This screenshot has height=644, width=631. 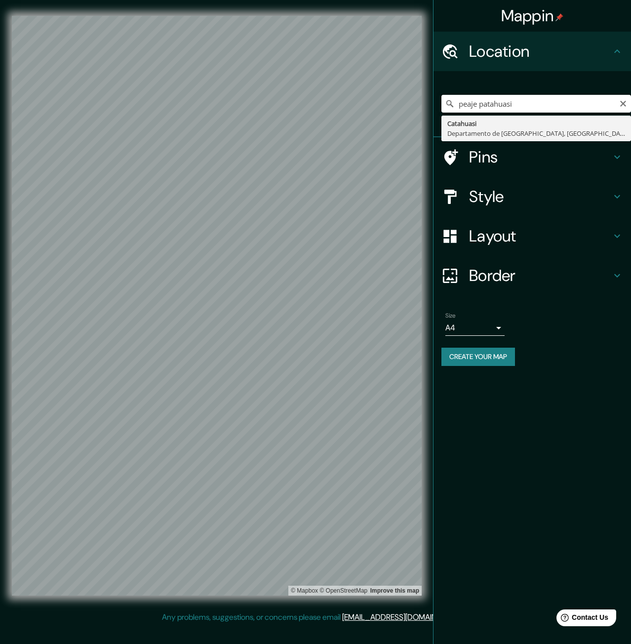 I want to click on span: Contact Us, so click(x=47, y=12).